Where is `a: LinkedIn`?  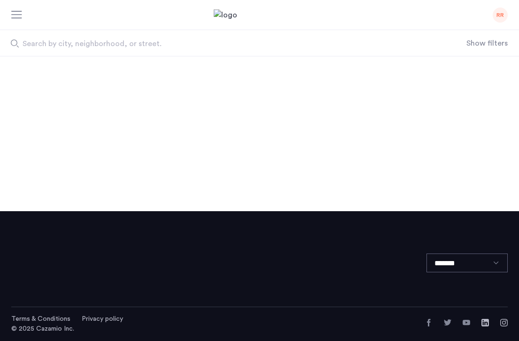 a: LinkedIn is located at coordinates (485, 322).